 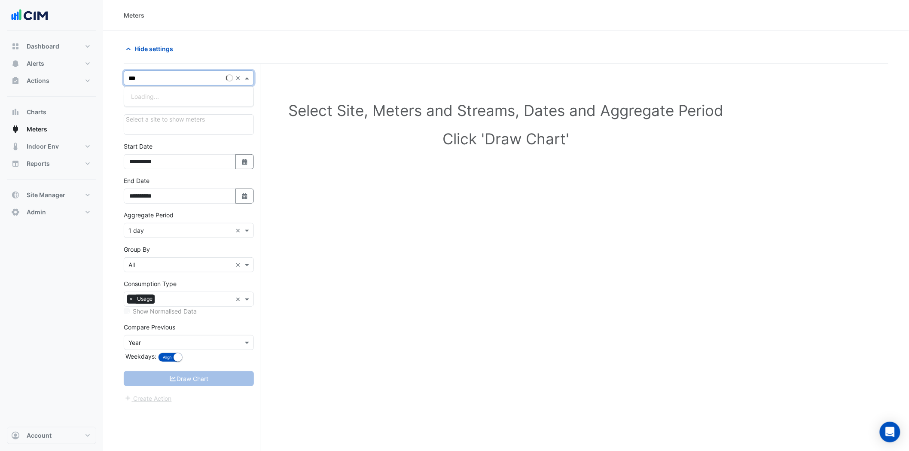 I want to click on button: Dashboard, so click(x=52, y=46).